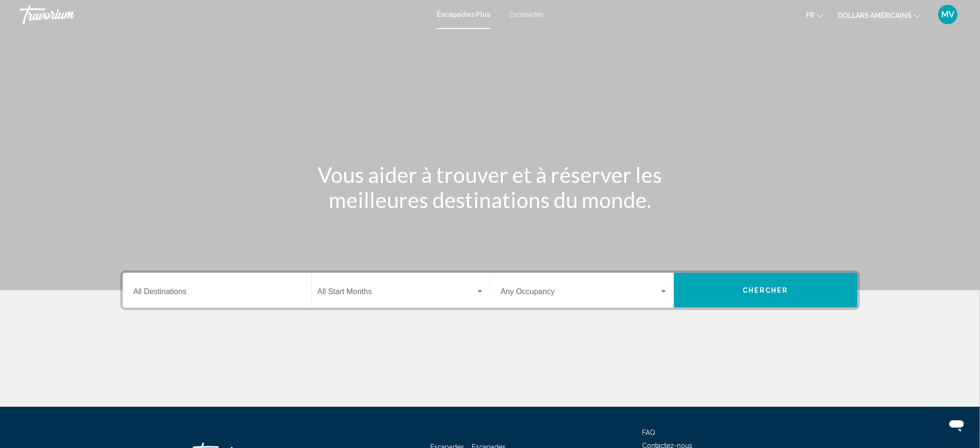 The image size is (980, 448). I want to click on font: Escapades, so click(527, 14).